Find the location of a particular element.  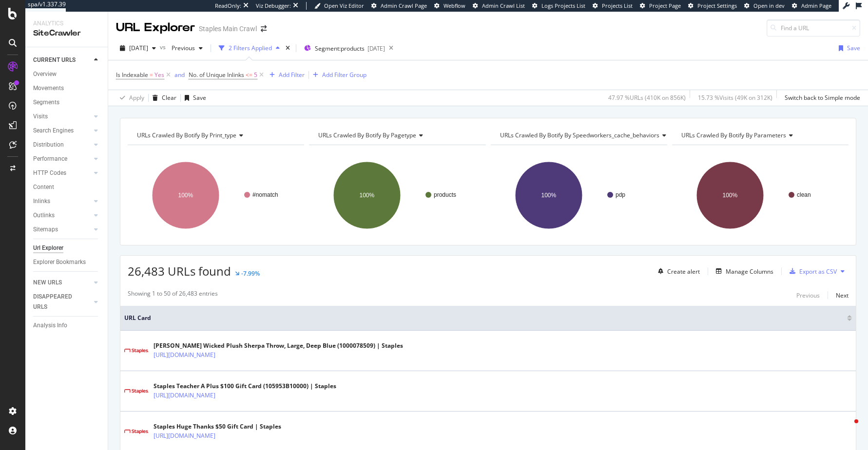

a: Sitemaps is located at coordinates (62, 229).